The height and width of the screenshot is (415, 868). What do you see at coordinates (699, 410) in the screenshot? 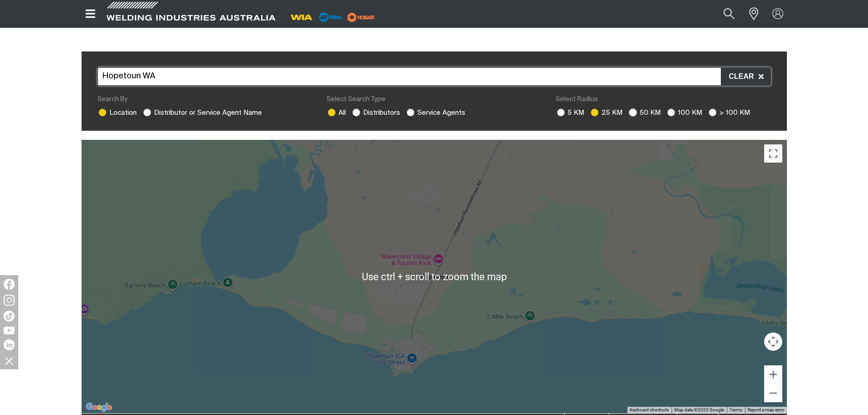
I see `span: Map data ©2025 Google` at bounding box center [699, 410].